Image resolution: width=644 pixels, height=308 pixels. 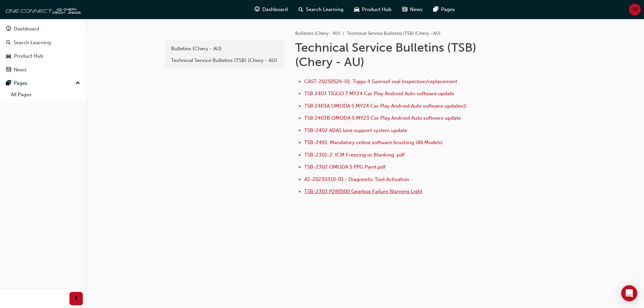 What do you see at coordinates (43, 83) in the screenshot?
I see `button: Pages` at bounding box center [43, 83].